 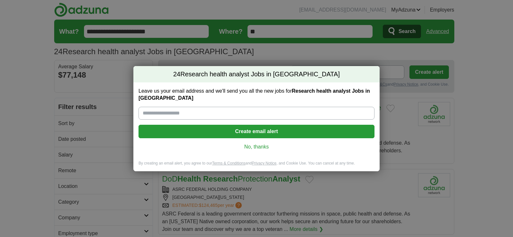 What do you see at coordinates (176, 74) in the screenshot?
I see `span: 24` at bounding box center [176, 74].